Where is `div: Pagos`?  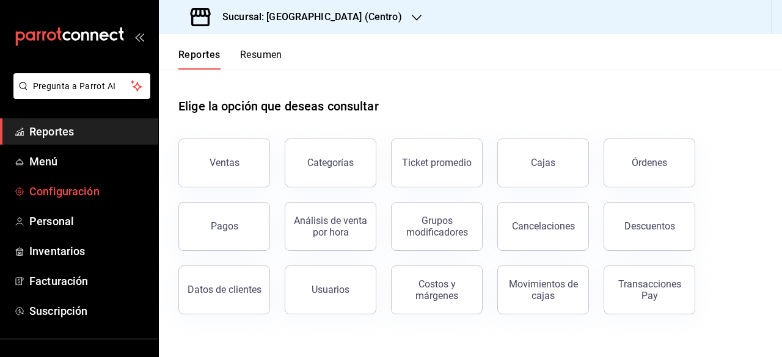
div: Pagos is located at coordinates (224, 226).